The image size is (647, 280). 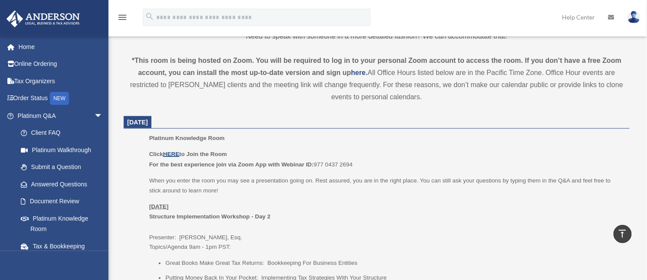 I want to click on b: Structure Implementation Workshop - Day 2, so click(x=210, y=216).